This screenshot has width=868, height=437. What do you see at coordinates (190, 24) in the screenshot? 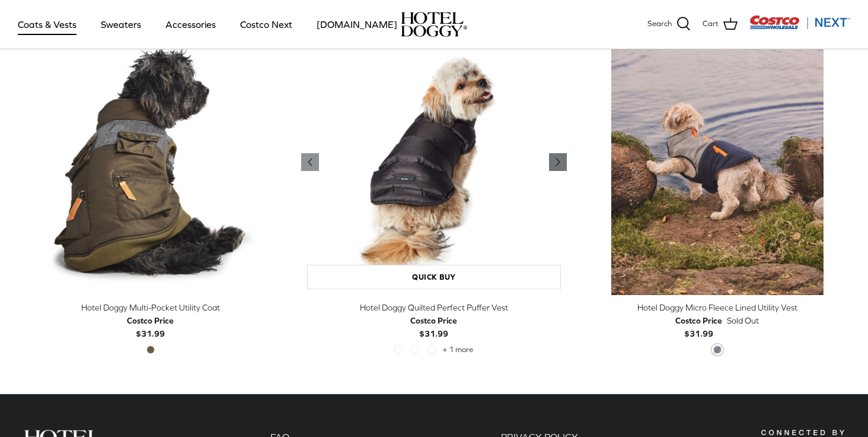
I see `a: Accessories` at bounding box center [190, 24].